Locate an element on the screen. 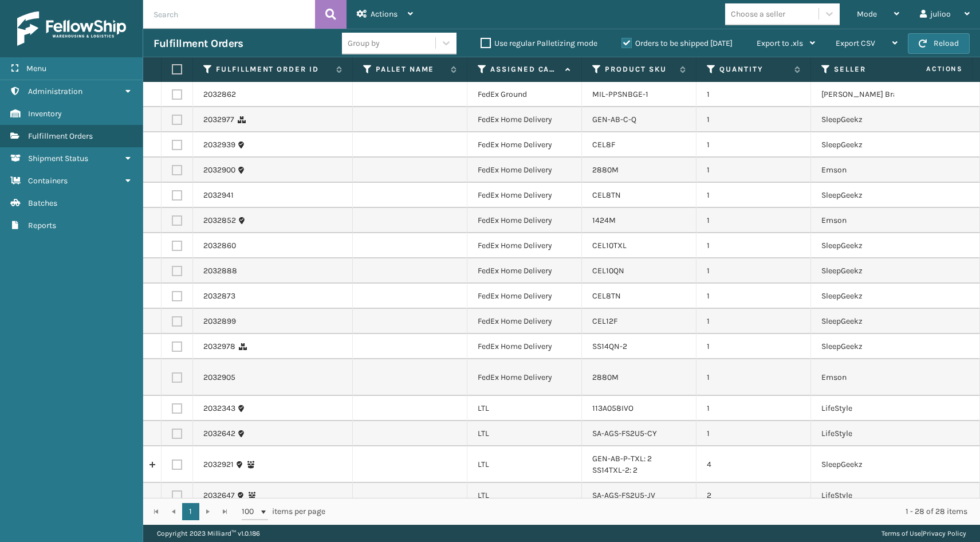 The width and height of the screenshot is (980, 542). span: Shipment Status is located at coordinates (58, 158).